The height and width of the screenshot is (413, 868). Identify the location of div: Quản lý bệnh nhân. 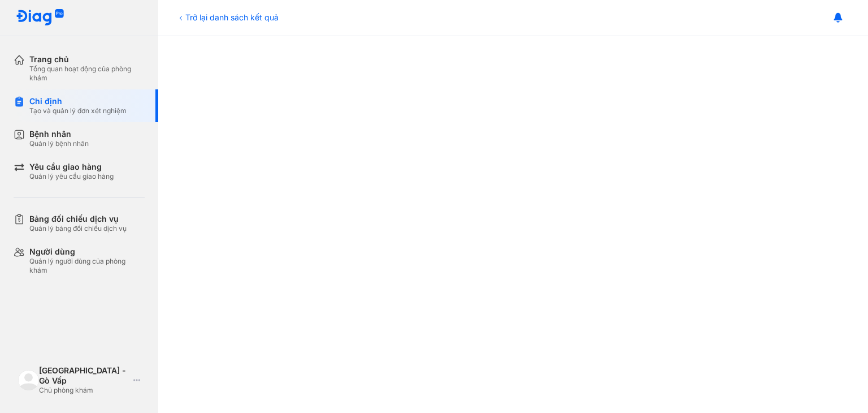
(59, 144).